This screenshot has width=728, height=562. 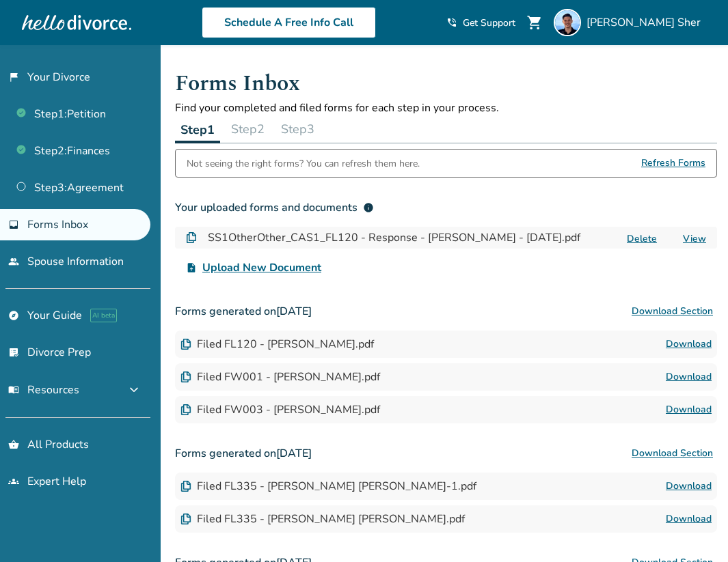 I want to click on span: Refresh Forms, so click(x=673, y=164).